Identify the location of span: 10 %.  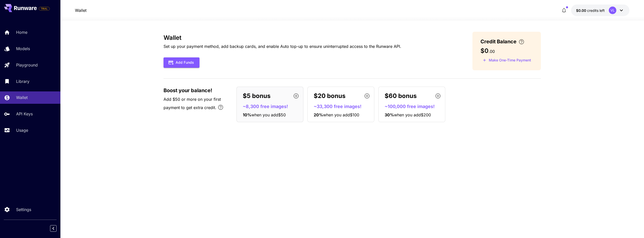
(247, 115).